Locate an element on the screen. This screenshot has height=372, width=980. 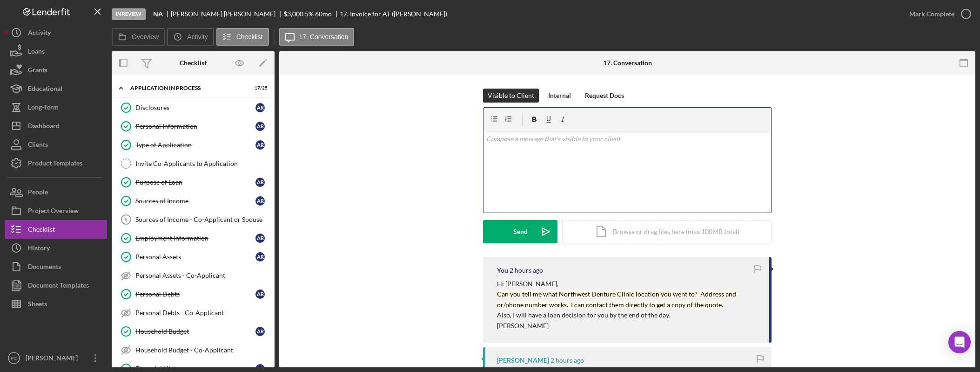
div: Sheets is located at coordinates (37, 305).